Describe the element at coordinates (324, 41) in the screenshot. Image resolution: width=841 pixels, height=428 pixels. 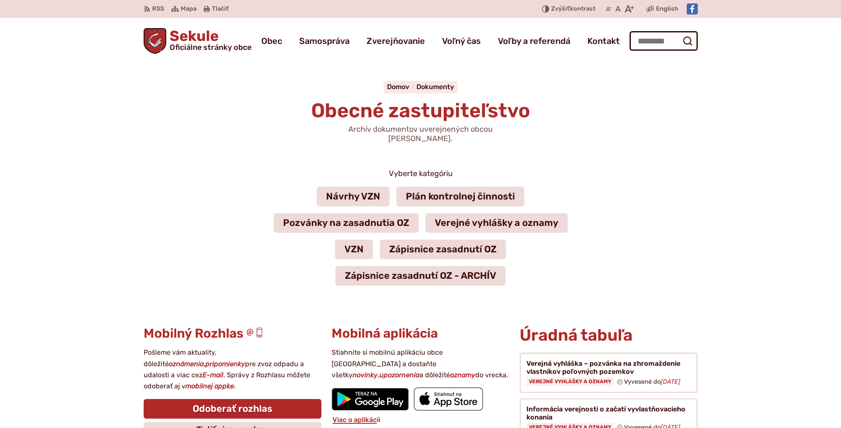
I see `span: Samospráva` at that location.